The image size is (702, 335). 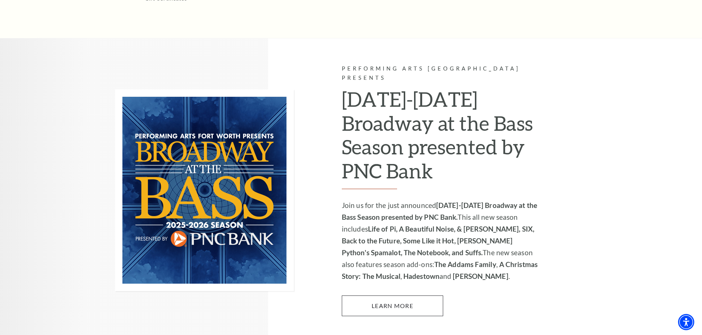 I want to click on strong: Hadestown, so click(x=422, y=276).